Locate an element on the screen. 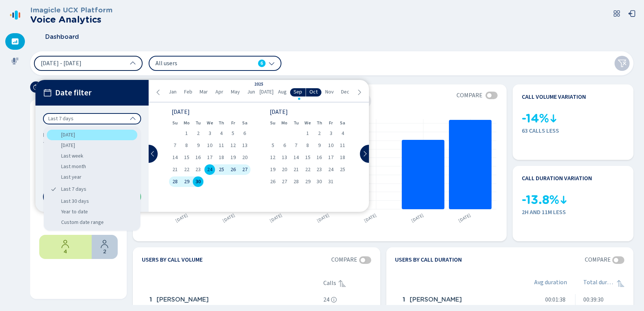  div: Sun Sep 14 2025 is located at coordinates (175, 158).